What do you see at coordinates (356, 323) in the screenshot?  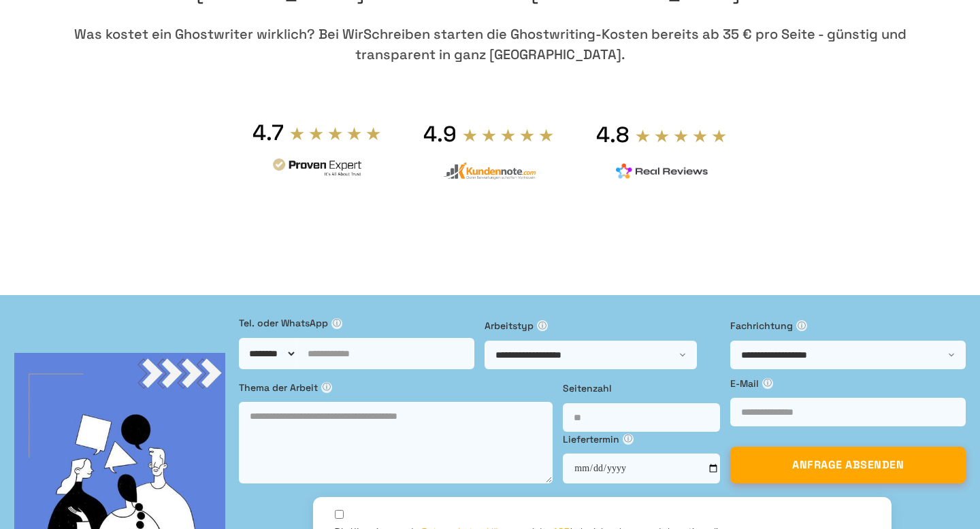 I see `label: Tel. oder WhatsApp` at bounding box center [356, 323].